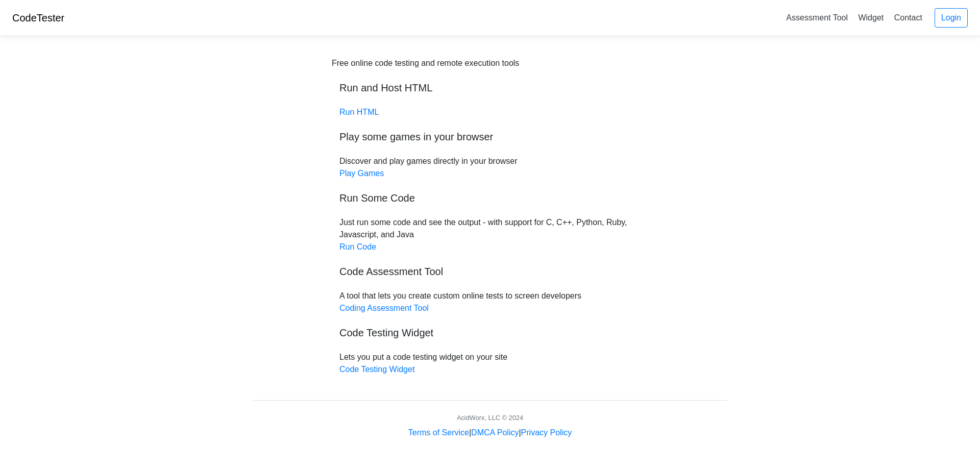 This screenshot has height=469, width=980. I want to click on a: Play Games, so click(361, 173).